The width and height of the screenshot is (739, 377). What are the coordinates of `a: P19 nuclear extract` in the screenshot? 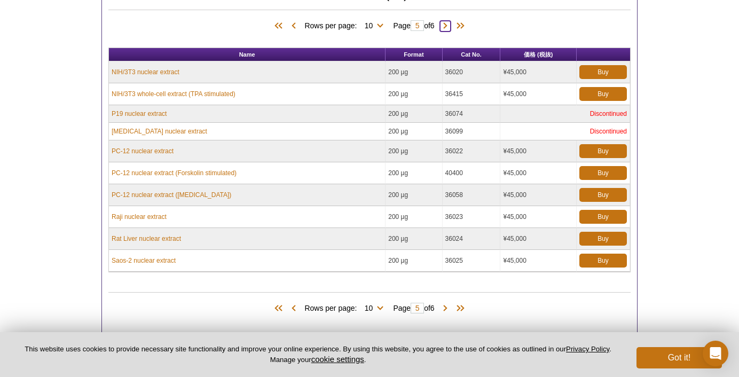 It's located at (139, 114).